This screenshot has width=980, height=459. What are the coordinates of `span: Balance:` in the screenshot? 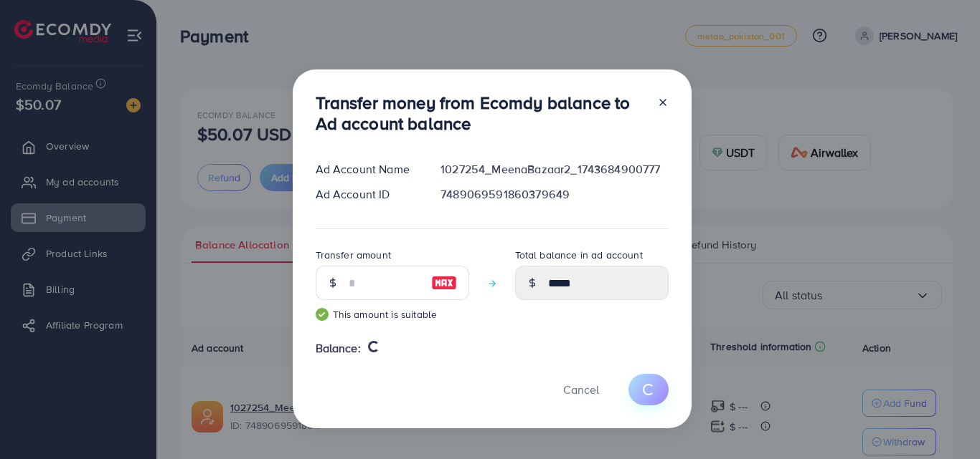 It's located at (337, 348).